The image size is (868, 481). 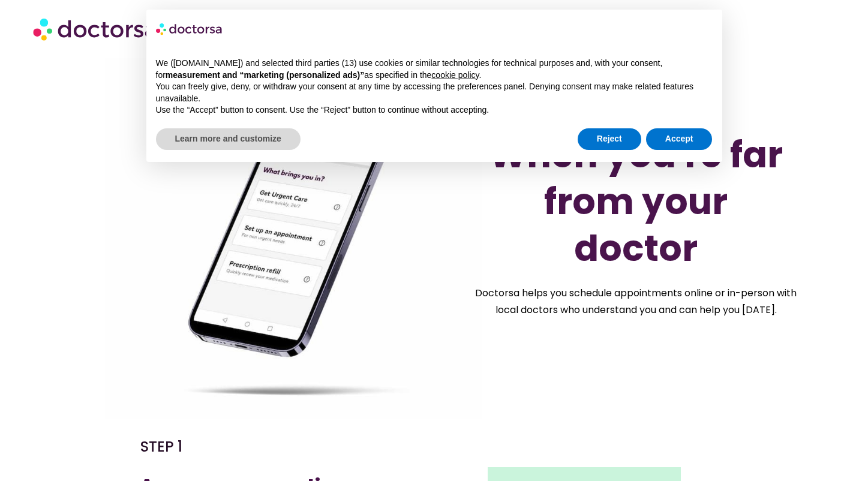 What do you see at coordinates (679, 139) in the screenshot?
I see `button: Accept` at bounding box center [679, 139].